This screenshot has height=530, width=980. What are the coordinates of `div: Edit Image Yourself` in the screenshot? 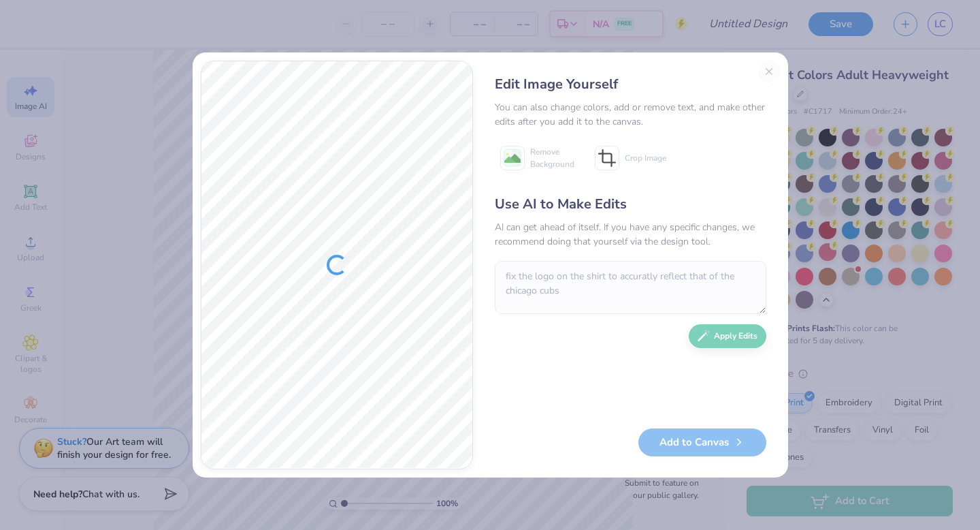 It's located at (630, 84).